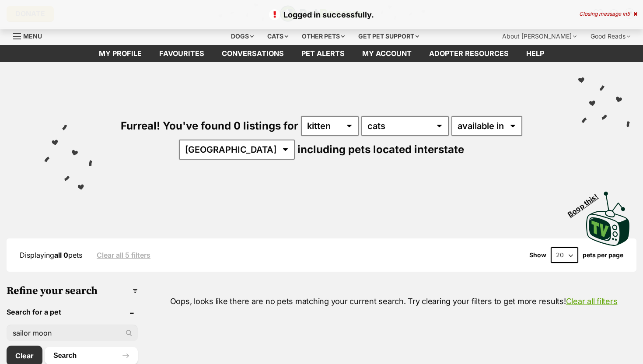 The width and height of the screenshot is (643, 364). What do you see at coordinates (181, 54) in the screenshot?
I see `a: Favourites` at bounding box center [181, 54].